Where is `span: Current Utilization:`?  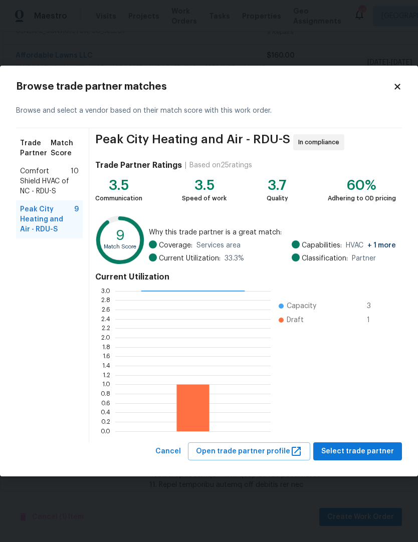 span: Current Utilization: is located at coordinates (189, 258).